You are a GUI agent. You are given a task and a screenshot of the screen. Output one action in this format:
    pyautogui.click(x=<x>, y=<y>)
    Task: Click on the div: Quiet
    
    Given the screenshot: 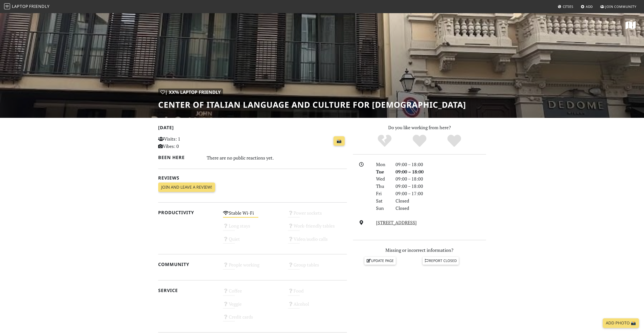 What is the action you would take?
    pyautogui.click(x=252, y=241)
    